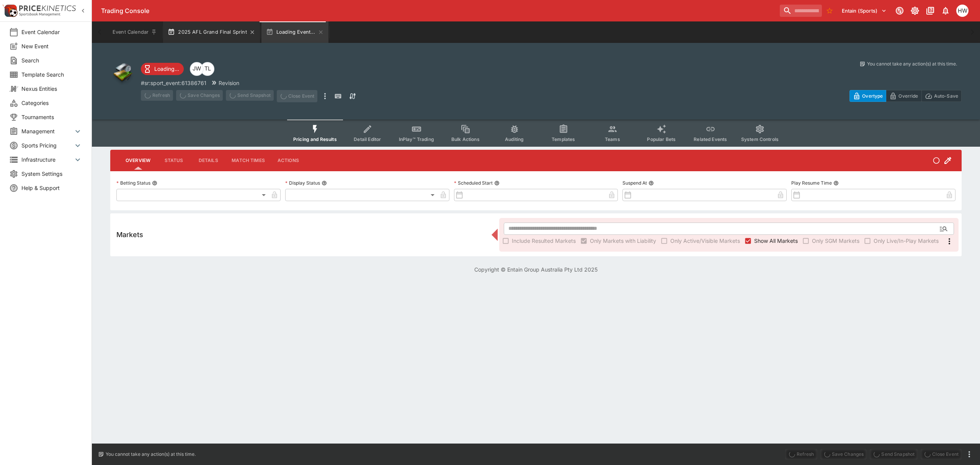 Image resolution: width=980 pixels, height=465 pixels. Describe the element at coordinates (51, 117) in the screenshot. I see `span: Tournaments` at that location.